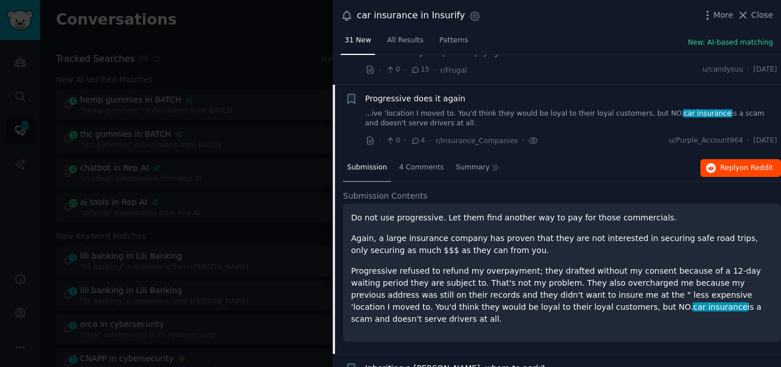 This screenshot has width=781, height=367. I want to click on span: Submission, so click(367, 168).